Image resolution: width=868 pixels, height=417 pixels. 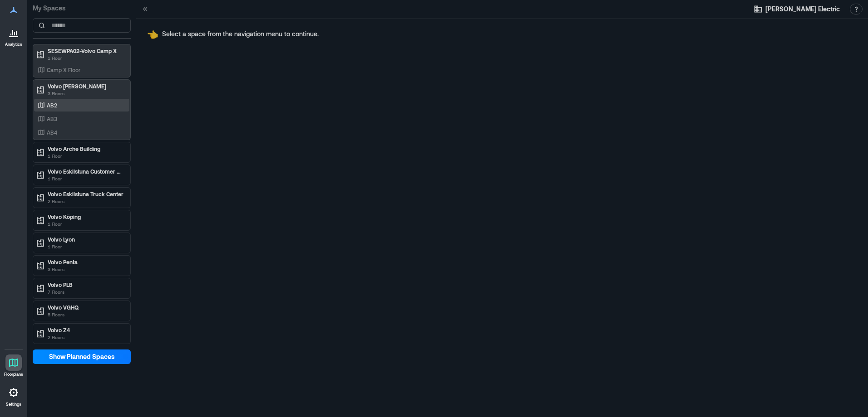 I want to click on p: Volvo Arche Building, so click(x=86, y=149).